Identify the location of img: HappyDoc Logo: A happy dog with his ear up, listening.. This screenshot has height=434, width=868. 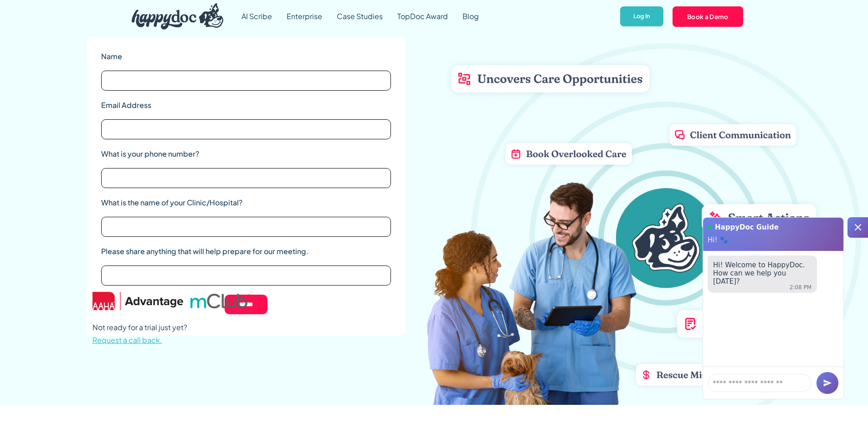
(178, 17).